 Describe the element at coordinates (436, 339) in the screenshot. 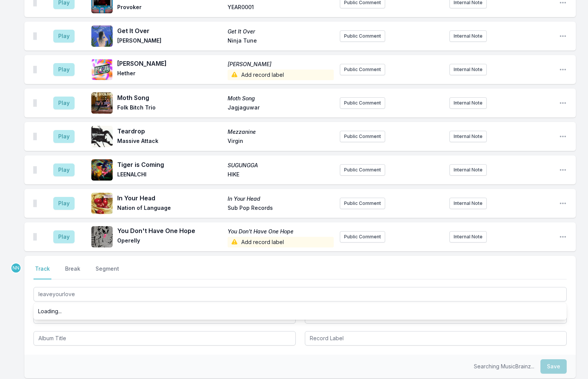

I see `input: Record Label` at that location.